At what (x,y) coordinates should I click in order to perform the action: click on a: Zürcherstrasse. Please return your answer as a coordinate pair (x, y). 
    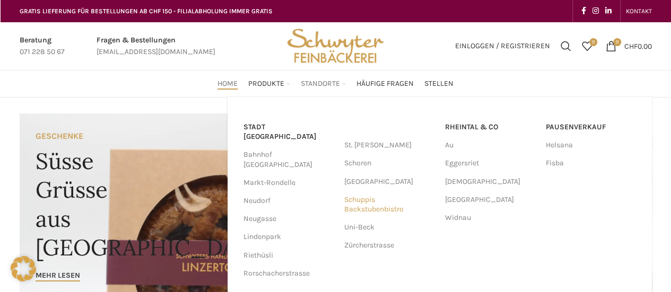
    Looking at the image, I should click on (389, 245).